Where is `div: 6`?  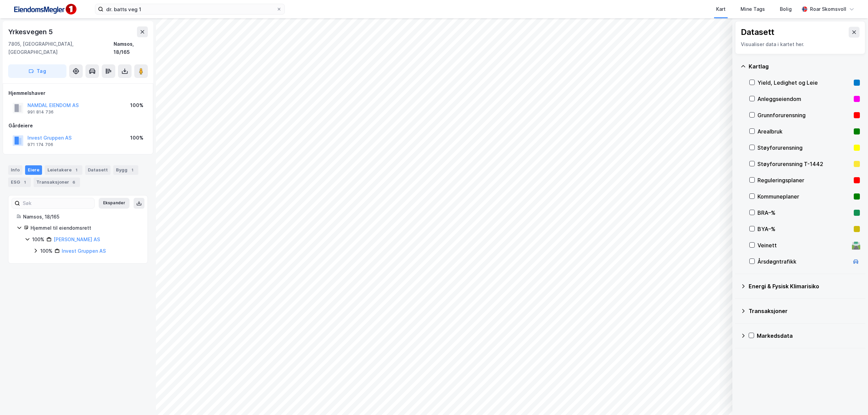
div: 6 is located at coordinates (74, 182).